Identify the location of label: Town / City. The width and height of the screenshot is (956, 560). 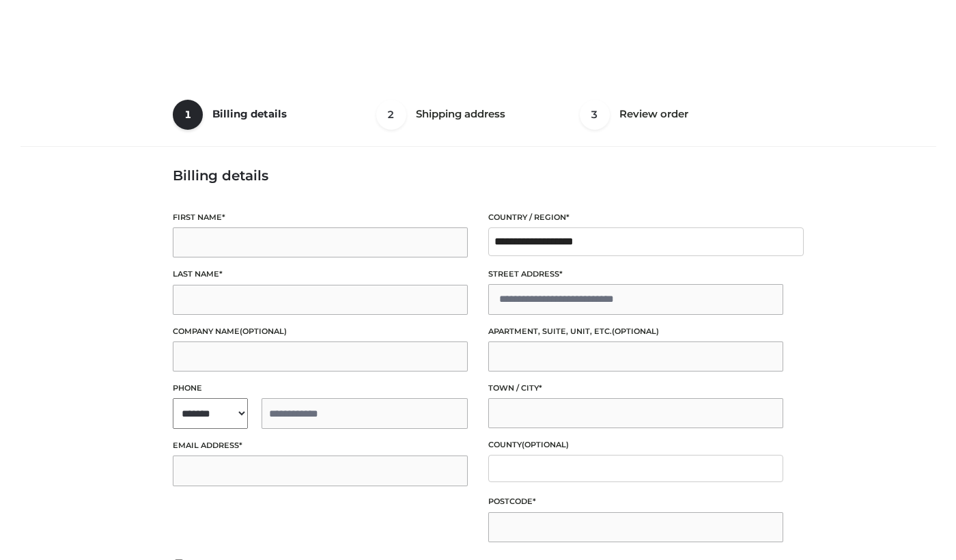
(636, 388).